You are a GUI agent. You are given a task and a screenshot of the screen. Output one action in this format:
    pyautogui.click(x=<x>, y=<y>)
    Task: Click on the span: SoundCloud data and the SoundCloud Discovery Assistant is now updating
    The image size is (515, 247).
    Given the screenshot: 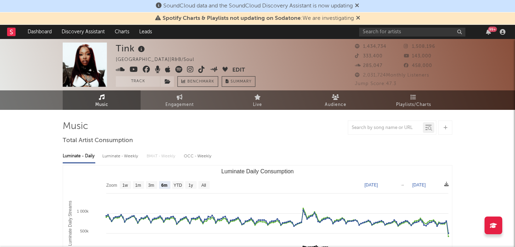 What is the action you would take?
    pyautogui.click(x=258, y=6)
    